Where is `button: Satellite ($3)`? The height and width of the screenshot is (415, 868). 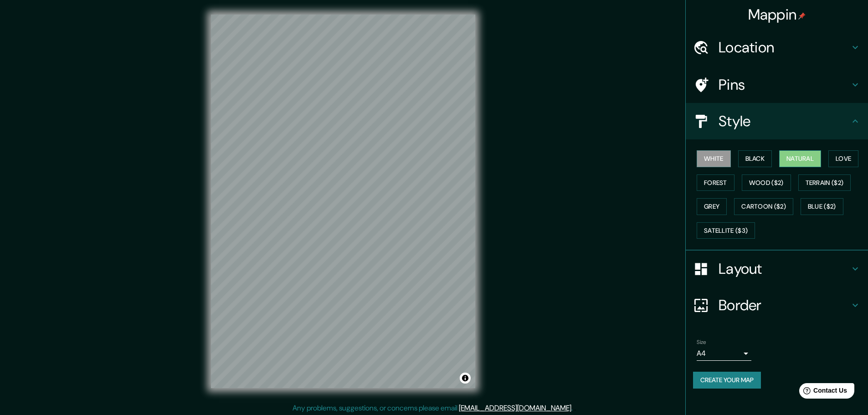 button: Satellite ($3) is located at coordinates (726, 230).